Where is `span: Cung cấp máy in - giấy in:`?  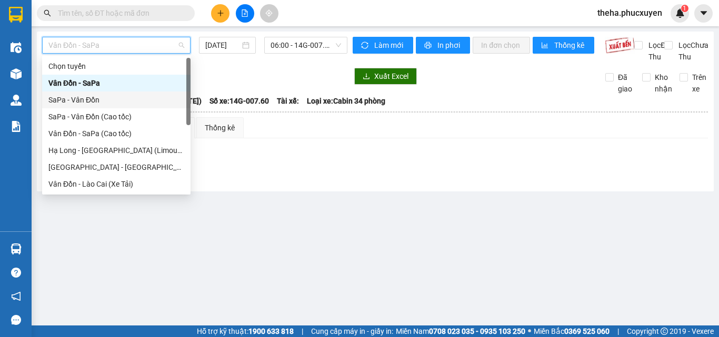 span: Cung cấp máy in - giấy in: is located at coordinates (352, 332).